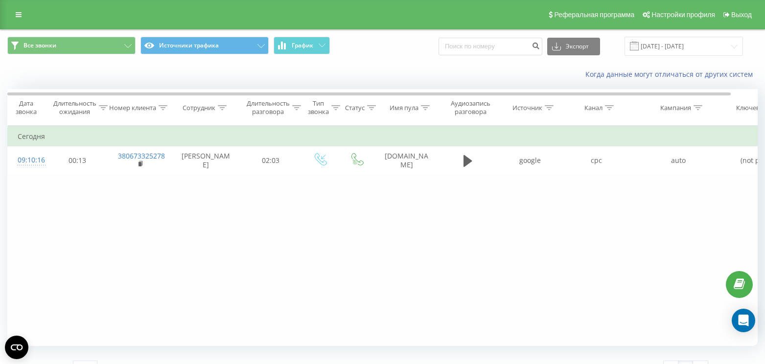  Describe the element at coordinates (26, 108) in the screenshot. I see `div: Дата звонка` at that location.